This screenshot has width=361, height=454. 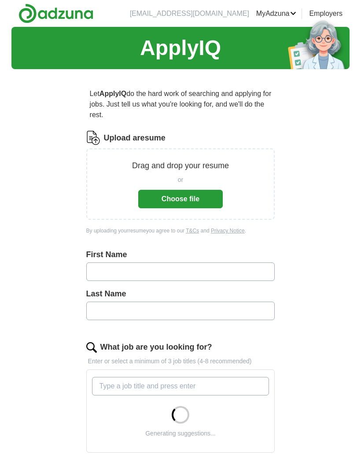 What do you see at coordinates (180, 254) in the screenshot?
I see `label: First Name` at bounding box center [180, 254].